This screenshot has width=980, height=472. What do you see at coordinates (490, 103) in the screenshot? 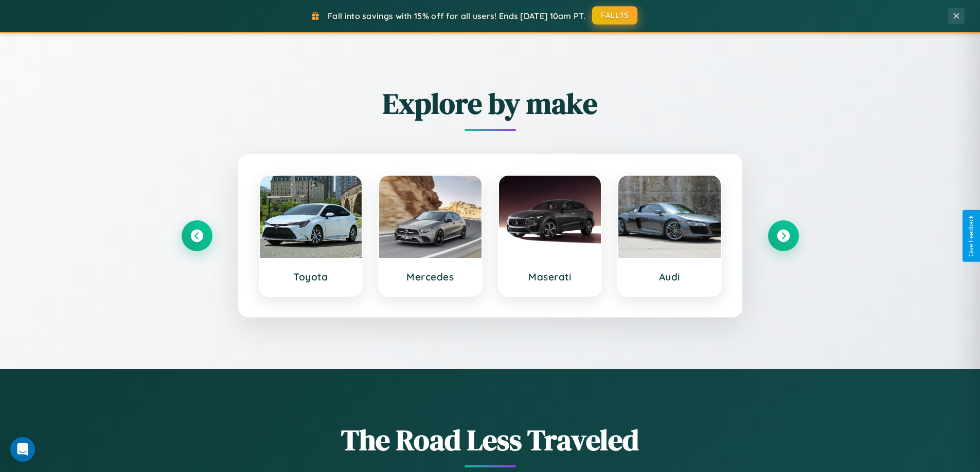
I see `h2: Explore by make` at bounding box center [490, 103].